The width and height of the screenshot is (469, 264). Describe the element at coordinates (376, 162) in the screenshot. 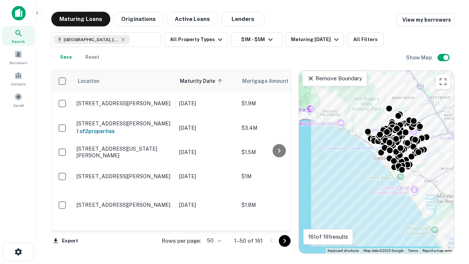

I see `div: 0 0` at that location.